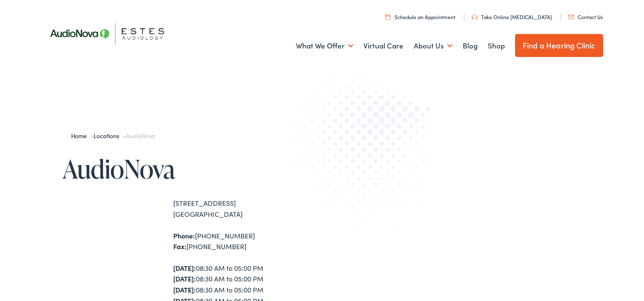 The width and height of the screenshot is (644, 301). What do you see at coordinates (433, 46) in the screenshot?
I see `a: About Us` at bounding box center [433, 46].